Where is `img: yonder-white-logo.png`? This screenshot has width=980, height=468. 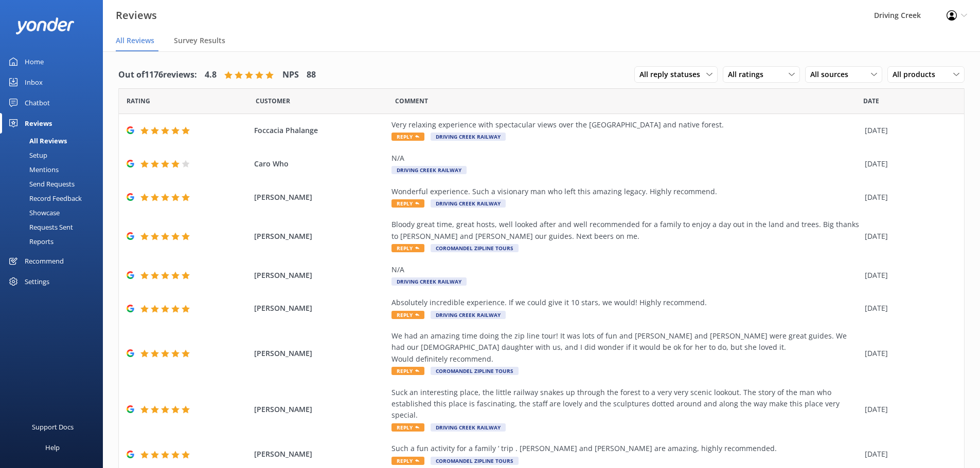
img: yonder-white-logo.png is located at coordinates (44, 25).